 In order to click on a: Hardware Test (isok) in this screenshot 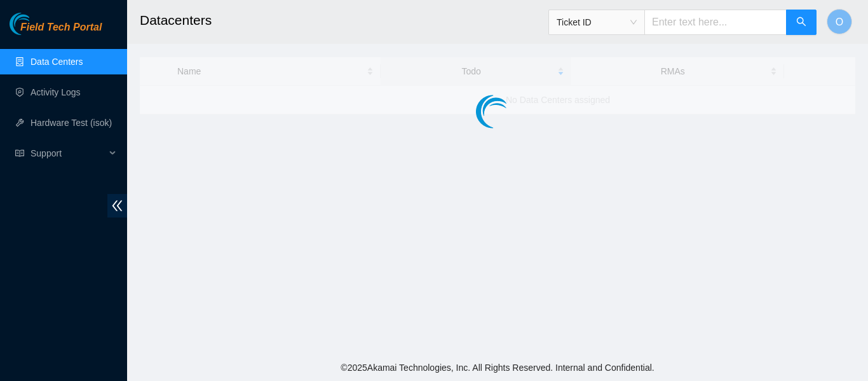, I will do `click(71, 123)`.